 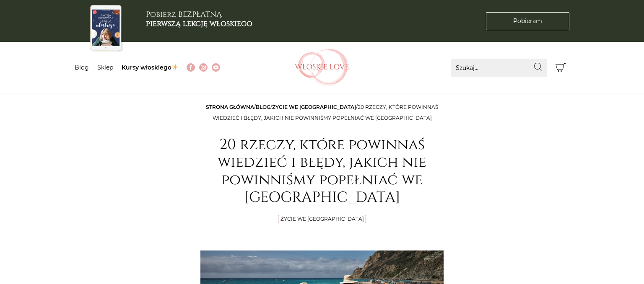 I want to click on a: Strona główna, so click(x=230, y=107).